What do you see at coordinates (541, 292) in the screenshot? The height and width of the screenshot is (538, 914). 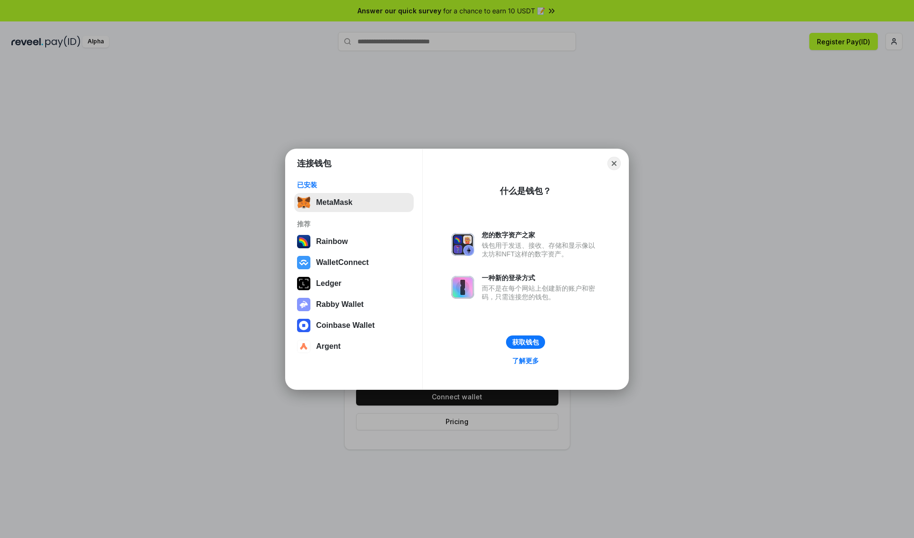 I see `div: 而不是在每个网站上创建新的账户和密码，只需连接您的钱包。` at bounding box center [541, 292].